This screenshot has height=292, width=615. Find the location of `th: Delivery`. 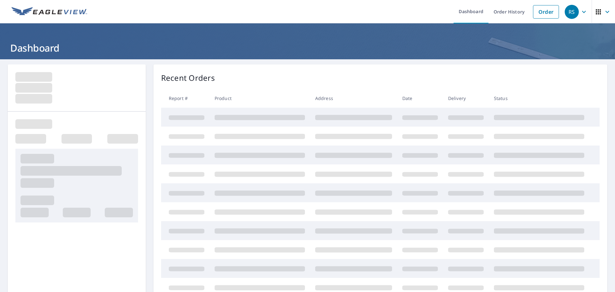

th: Delivery is located at coordinates (466, 98).